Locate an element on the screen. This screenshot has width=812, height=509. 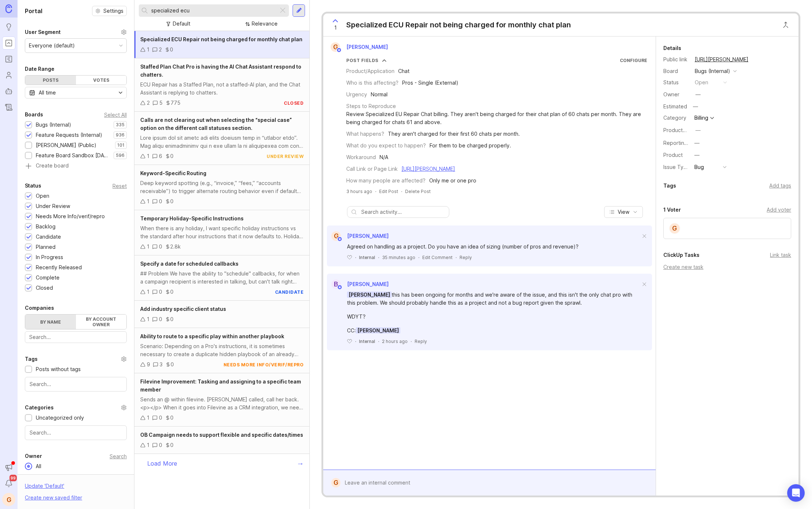
div: Update ' Default ' is located at coordinates (45, 488).